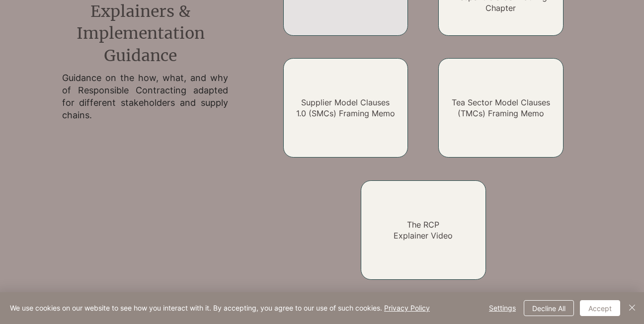  What do you see at coordinates (219, 308) in the screenshot?
I see `span: We use cookies on our website to see how you interact with it. By accepting, you agree to our use...` at bounding box center [219, 308].